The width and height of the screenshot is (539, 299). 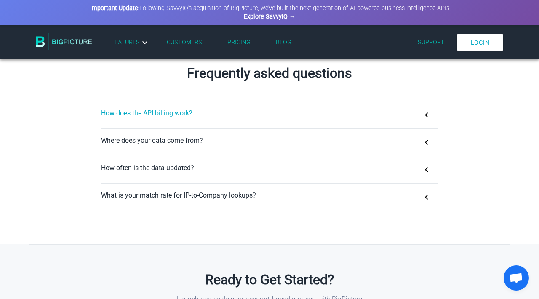 I want to click on button: How does the API billing work?, so click(x=269, y=115).